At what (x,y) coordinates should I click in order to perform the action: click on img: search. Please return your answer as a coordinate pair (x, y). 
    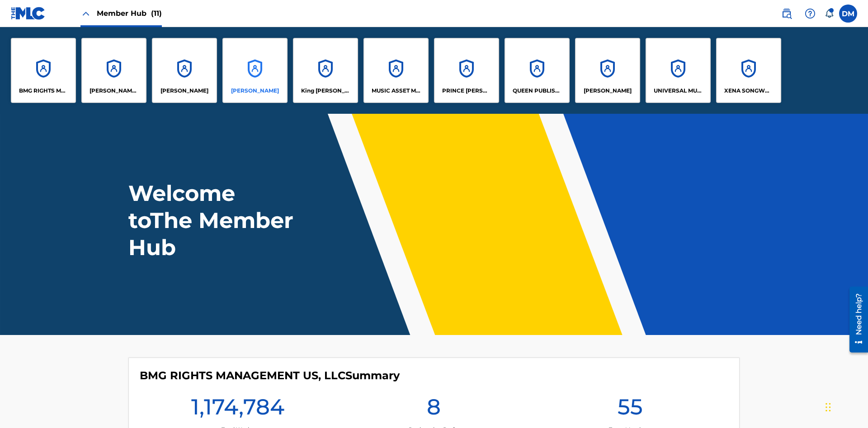
    Looking at the image, I should click on (786, 14).